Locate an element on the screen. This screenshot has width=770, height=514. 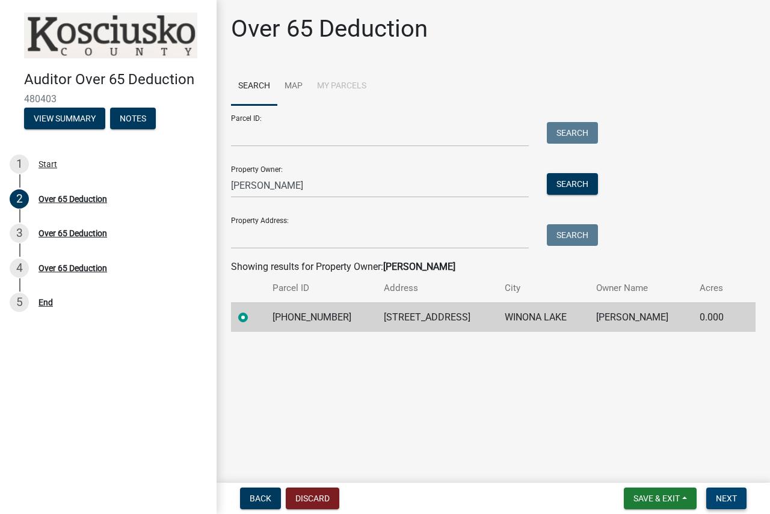
td: WINONA LAKE is located at coordinates (543, 317).